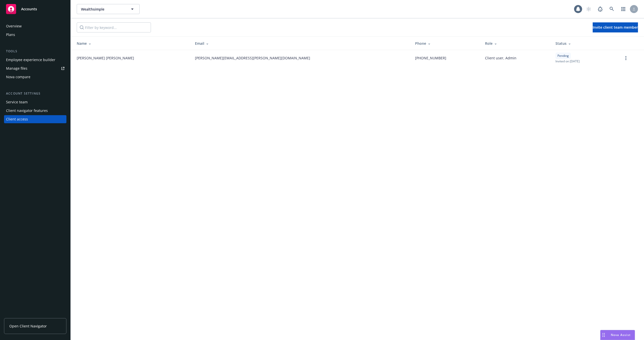 The image size is (644, 340). Describe the element at coordinates (29, 9) in the screenshot. I see `span: Accounts` at that location.